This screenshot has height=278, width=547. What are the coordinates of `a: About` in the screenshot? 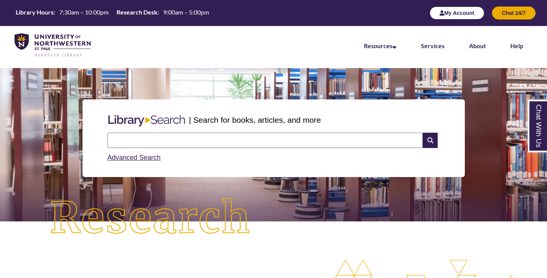 It's located at (477, 45).